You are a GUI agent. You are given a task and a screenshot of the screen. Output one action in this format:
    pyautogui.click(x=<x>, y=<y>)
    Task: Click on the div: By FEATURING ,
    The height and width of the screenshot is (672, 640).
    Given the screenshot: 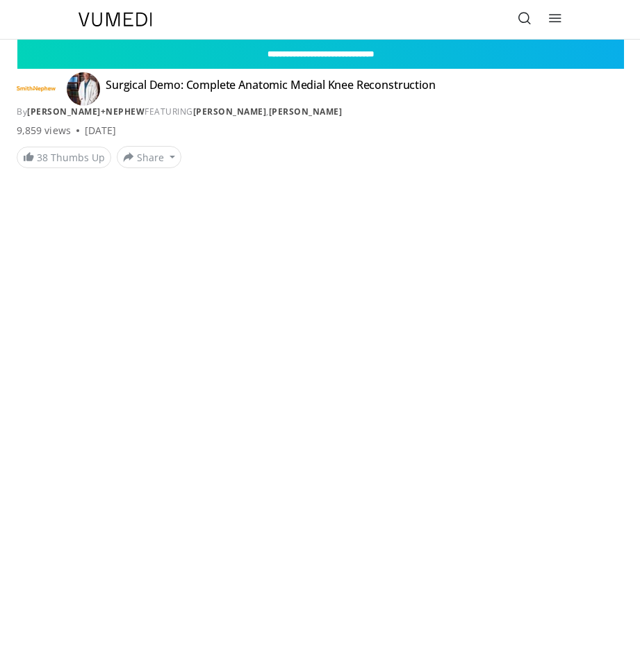 What is the action you would take?
    pyautogui.click(x=319, y=112)
    